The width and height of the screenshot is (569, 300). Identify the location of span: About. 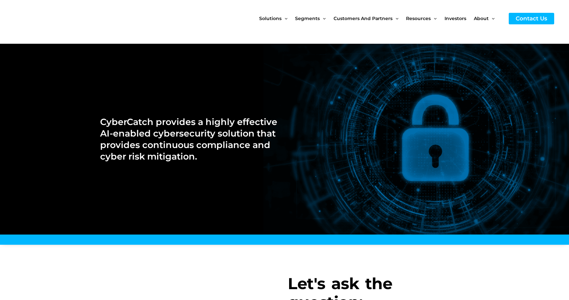
(481, 18).